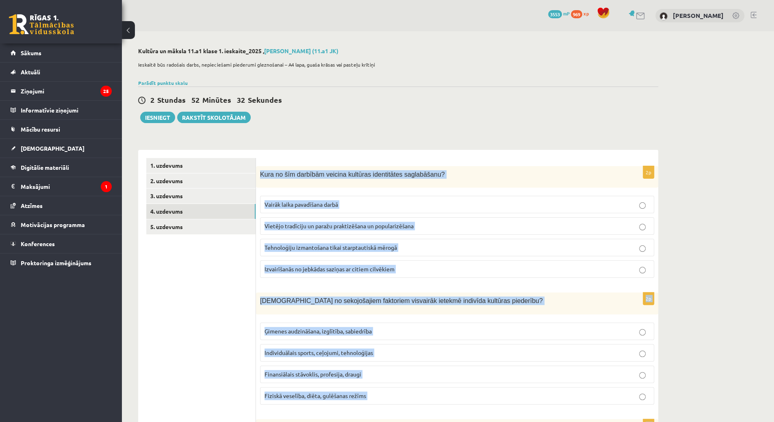  What do you see at coordinates (66, 110) in the screenshot?
I see `legend: Informatīvie ziņojumi` at bounding box center [66, 110].